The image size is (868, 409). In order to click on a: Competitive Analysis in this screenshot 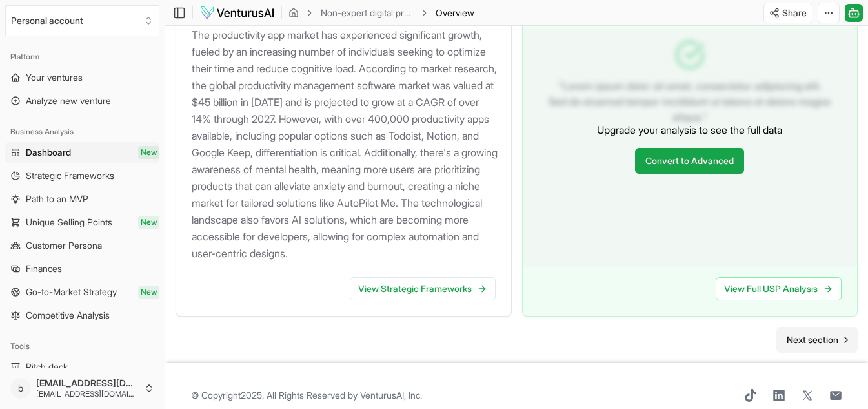, I will do `click(82, 315)`.